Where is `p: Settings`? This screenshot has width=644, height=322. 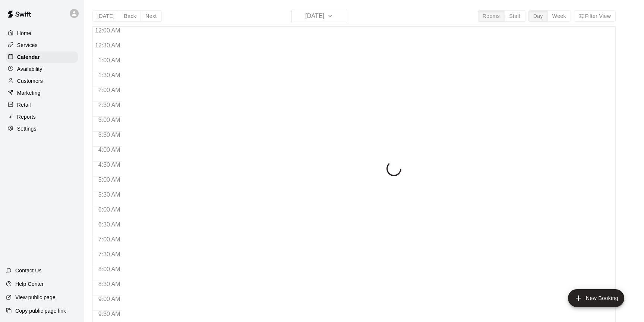 p: Settings is located at coordinates (27, 128).